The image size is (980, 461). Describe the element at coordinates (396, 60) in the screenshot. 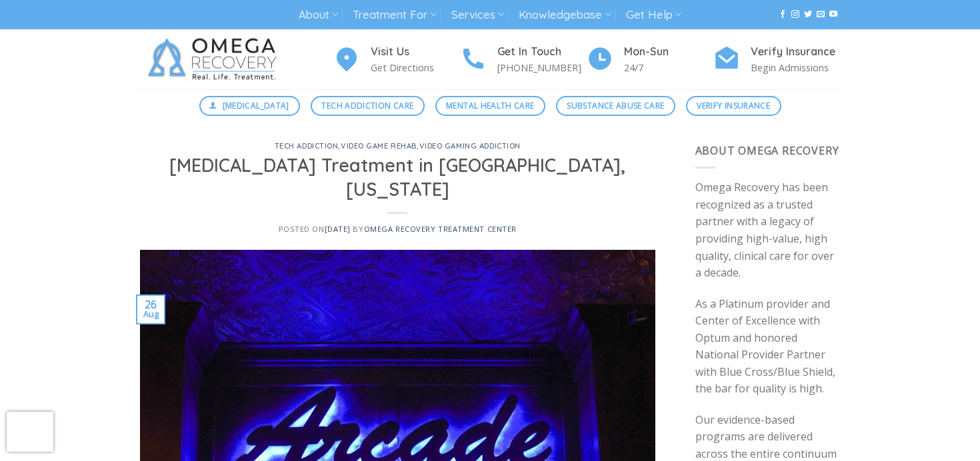

I see `a: Visit Us Get Directions` at that location.